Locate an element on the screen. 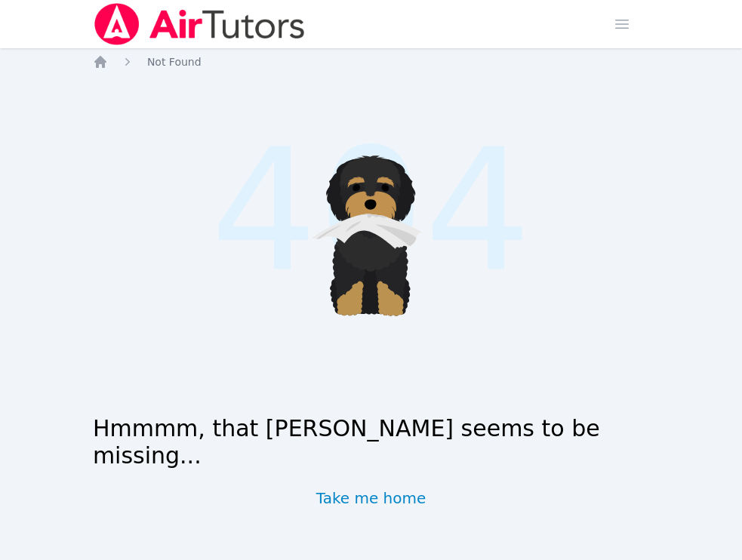 The width and height of the screenshot is (742, 560). a: Not Found is located at coordinates (175, 61).